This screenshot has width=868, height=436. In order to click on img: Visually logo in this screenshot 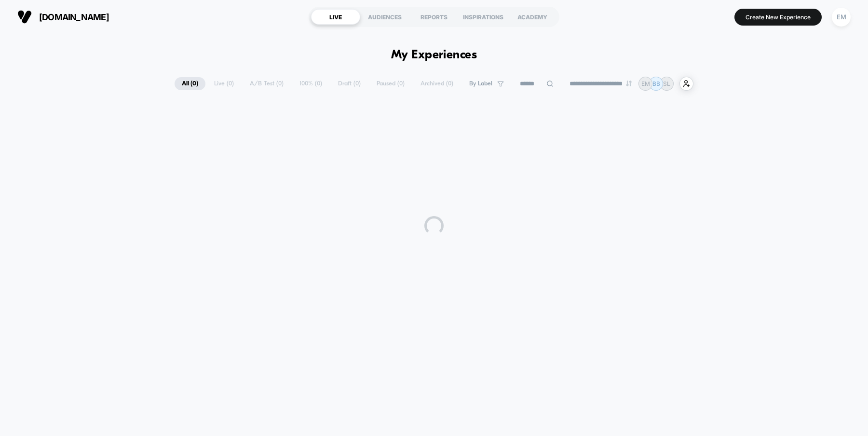, I will do `click(25, 17)`.